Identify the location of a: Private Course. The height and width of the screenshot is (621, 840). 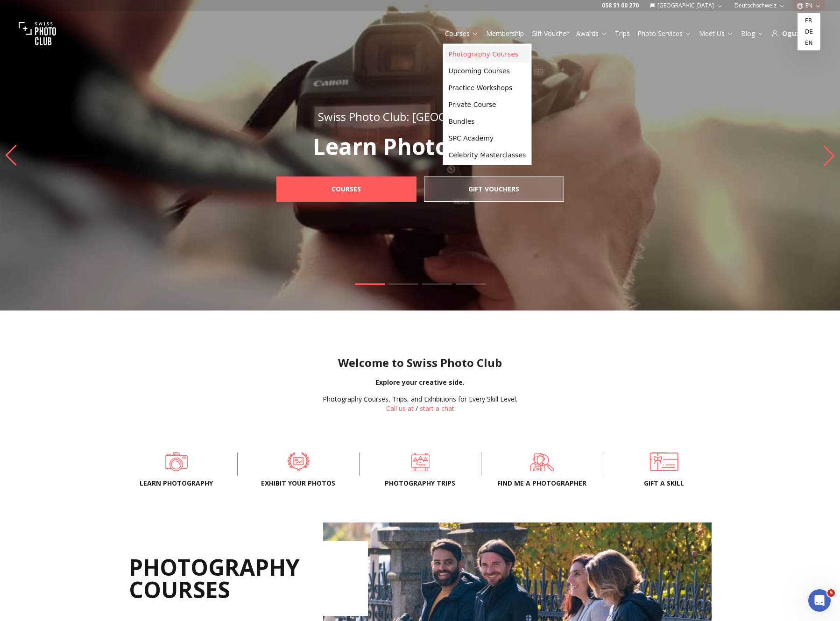
(487, 105).